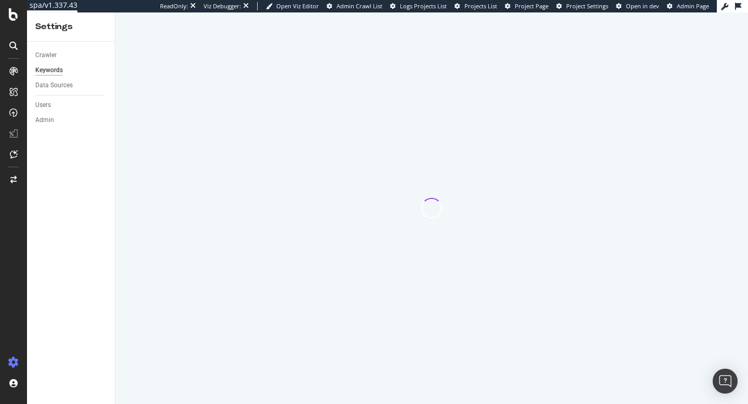 The width and height of the screenshot is (748, 404). I want to click on span: Open Viz Editor, so click(298, 6).